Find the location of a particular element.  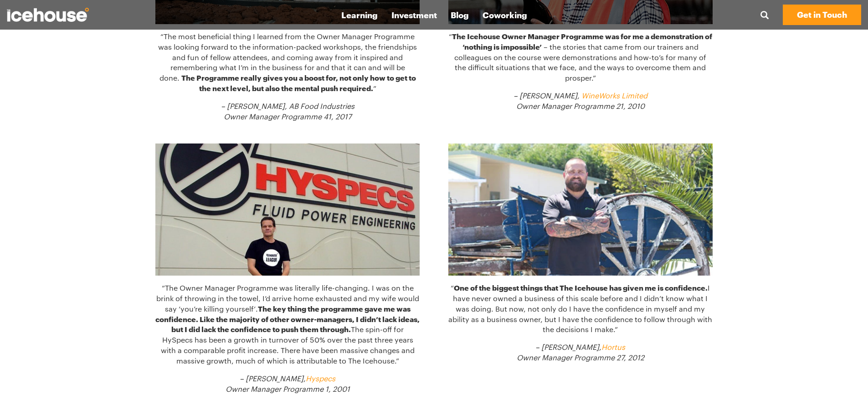

p: “The Owner Manager Programme was literally life-changing. I was on the brink of throwing in the t... is located at coordinates (288, 324).